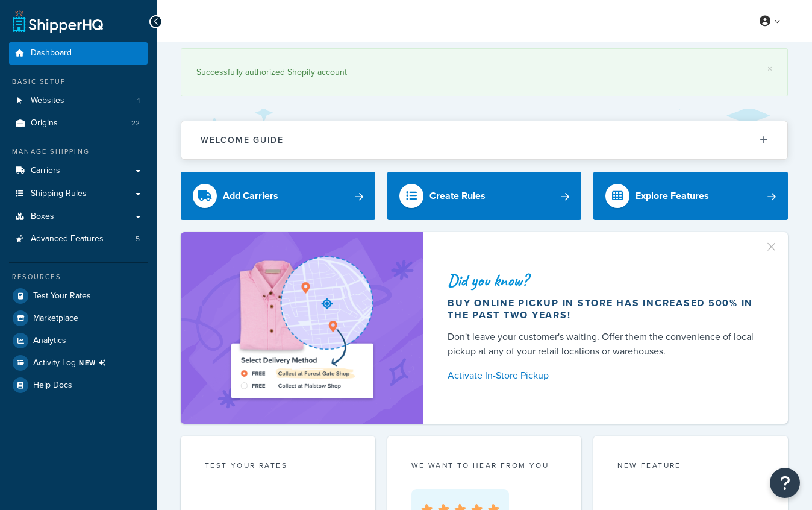 The height and width of the screenshot is (510, 812). I want to click on li: Websites, so click(79, 101).